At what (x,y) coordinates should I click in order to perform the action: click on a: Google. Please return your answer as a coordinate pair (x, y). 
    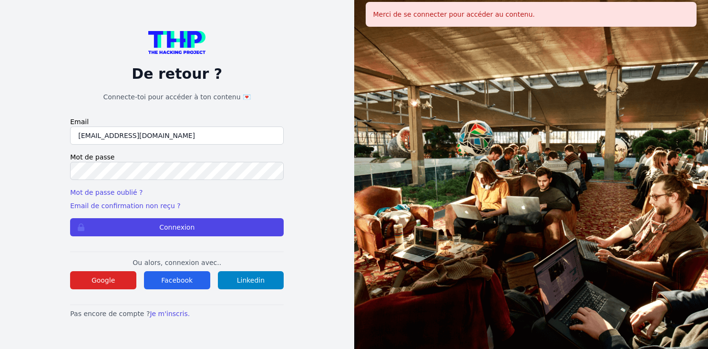
    Looking at the image, I should click on (103, 280).